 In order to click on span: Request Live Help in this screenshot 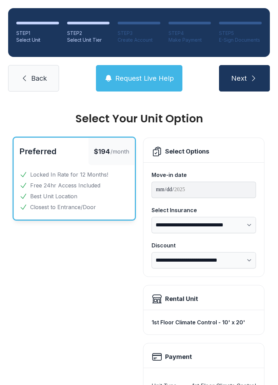, I will do `click(144, 78)`.